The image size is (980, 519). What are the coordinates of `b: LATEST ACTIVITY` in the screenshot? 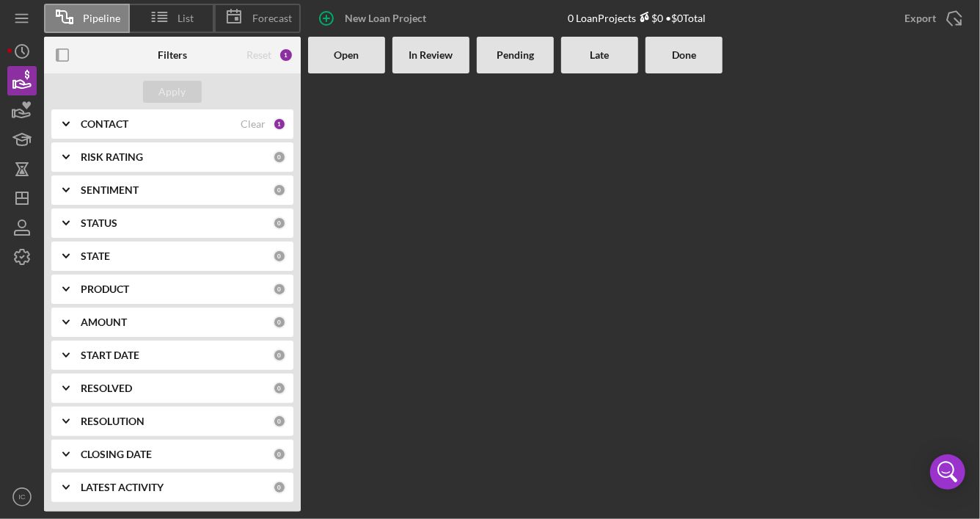 It's located at (122, 488).